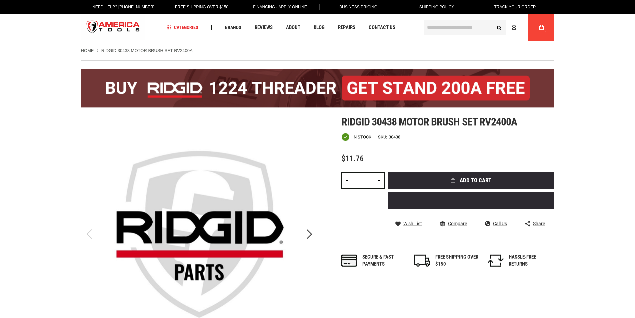 The image size is (635, 318). What do you see at coordinates (383, 137) in the screenshot?
I see `strong: SKU` at bounding box center [383, 137].